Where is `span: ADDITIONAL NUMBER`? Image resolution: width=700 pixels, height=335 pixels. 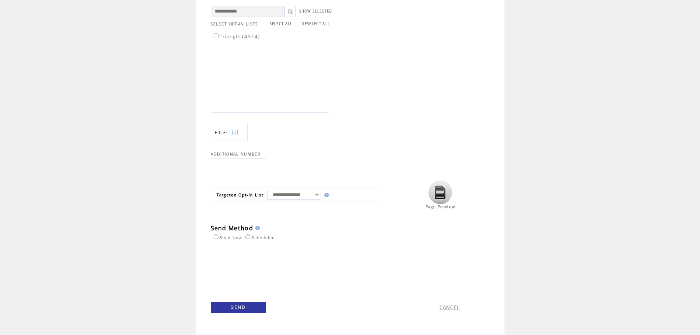 span: ADDITIONAL NUMBER is located at coordinates (236, 154).